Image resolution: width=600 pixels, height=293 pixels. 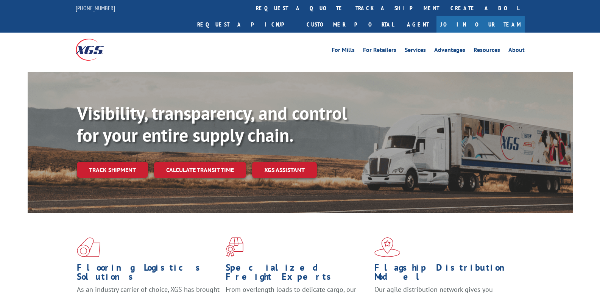 What do you see at coordinates (246, 24) in the screenshot?
I see `a: Request a pickup` at bounding box center [246, 24].